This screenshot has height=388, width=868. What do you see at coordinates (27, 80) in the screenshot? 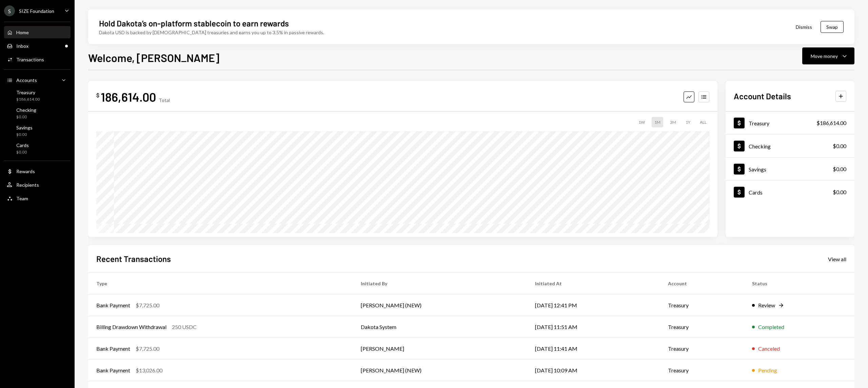
I see `div: Accounts` at bounding box center [27, 80].